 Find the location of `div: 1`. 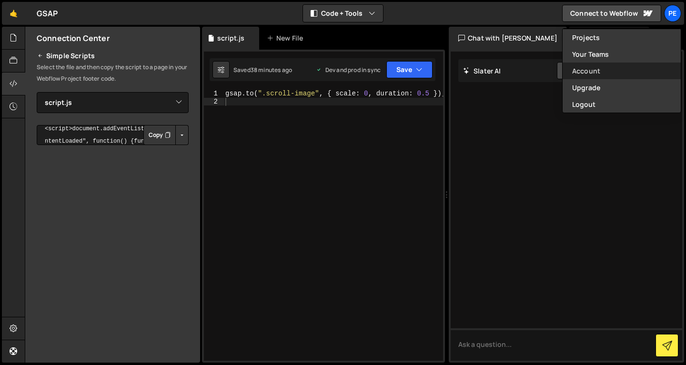

div: 1 is located at coordinates (214, 93).